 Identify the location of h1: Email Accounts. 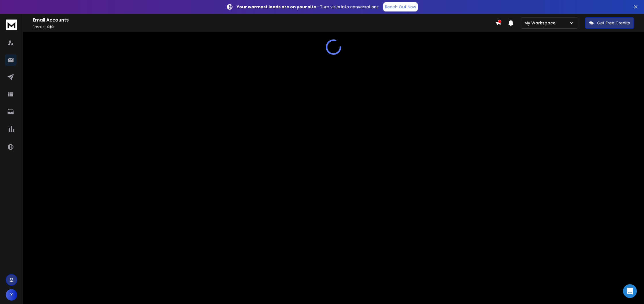
(264, 20).